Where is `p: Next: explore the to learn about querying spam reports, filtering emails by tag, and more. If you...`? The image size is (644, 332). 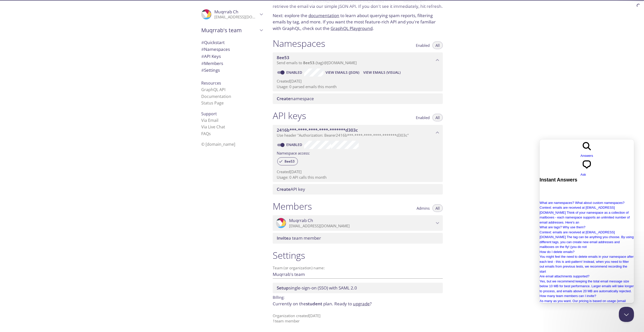
p: Next: explore the to learn about querying spam reports, filtering emails by tag, and more. If you... is located at coordinates (358, 22).